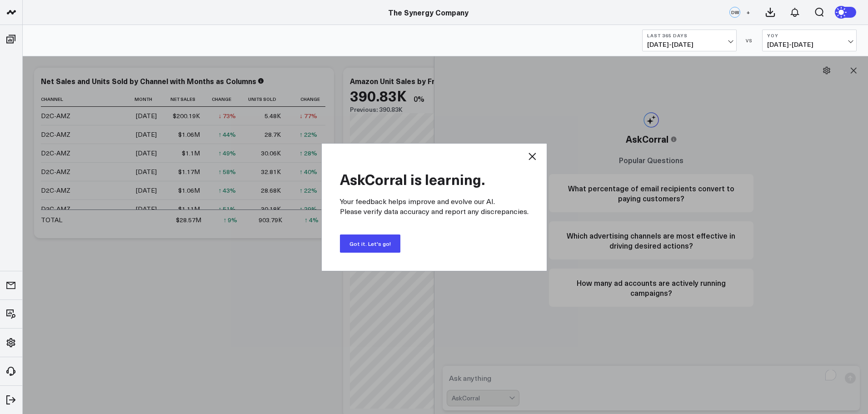 The width and height of the screenshot is (868, 414). Describe the element at coordinates (434, 175) in the screenshot. I see `h2: AskCorral is learning.` at that location.